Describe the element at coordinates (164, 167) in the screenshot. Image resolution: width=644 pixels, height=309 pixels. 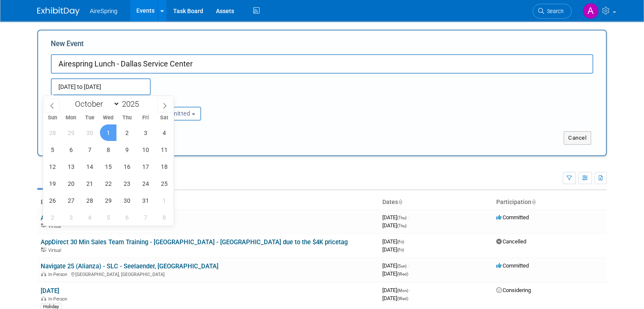
I see `span: October 18, 2025` at that location.